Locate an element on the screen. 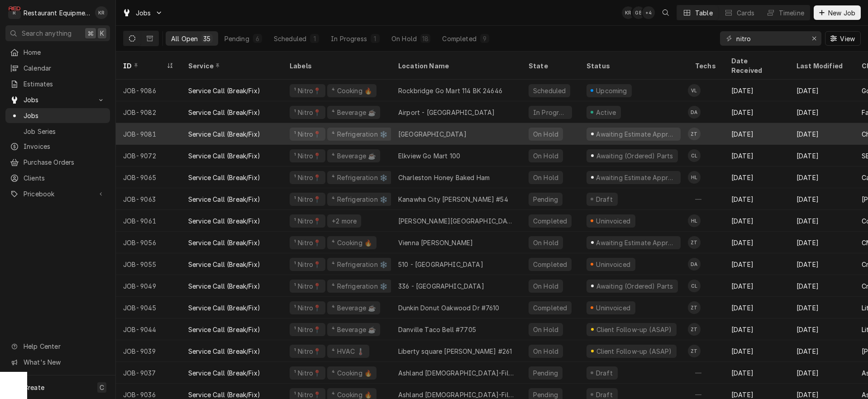 This screenshot has height=399, width=868. div: Draft is located at coordinates (604, 199).